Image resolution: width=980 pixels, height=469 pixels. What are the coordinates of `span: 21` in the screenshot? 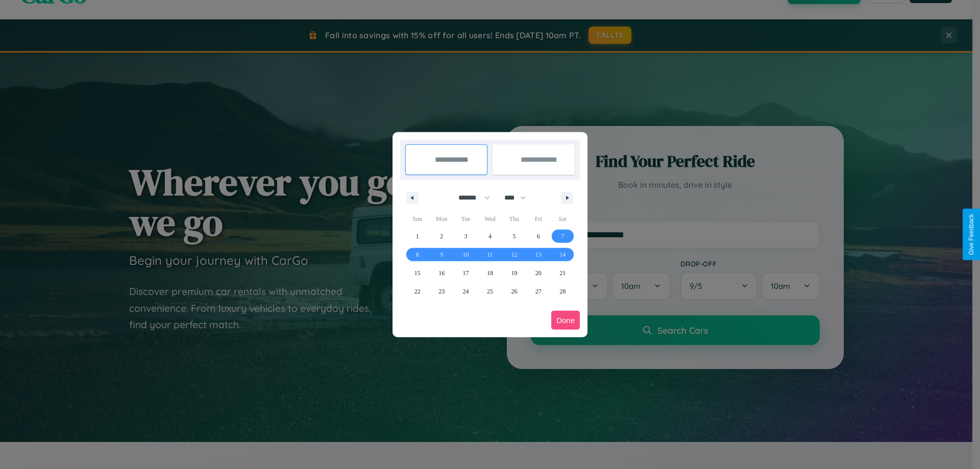 It's located at (562, 273).